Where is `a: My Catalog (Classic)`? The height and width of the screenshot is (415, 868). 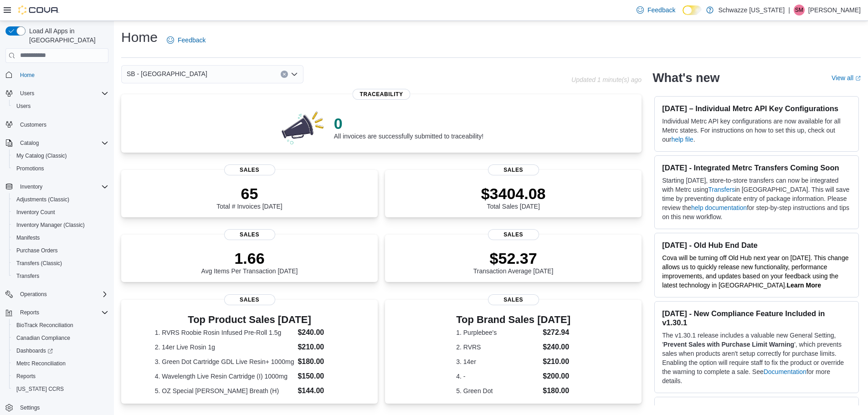 a: My Catalog (Classic) is located at coordinates (42, 156).